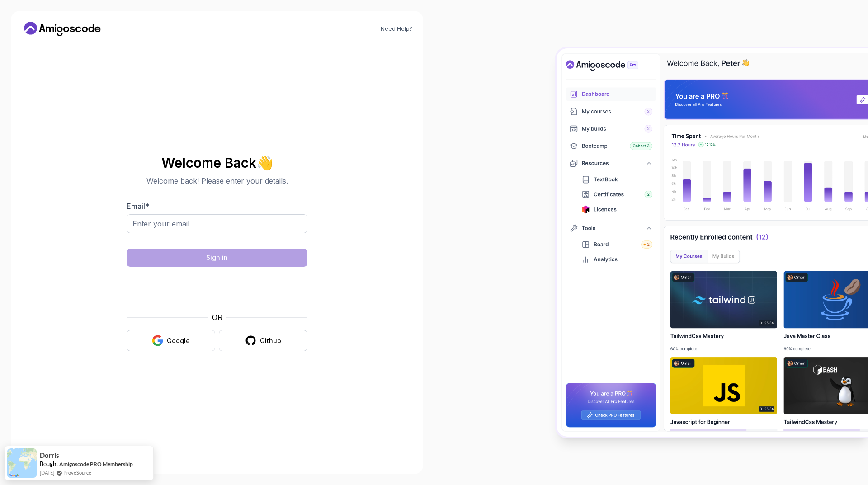 The image size is (868, 485). Describe the element at coordinates (137, 206) in the screenshot. I see `label: Email *` at that location.